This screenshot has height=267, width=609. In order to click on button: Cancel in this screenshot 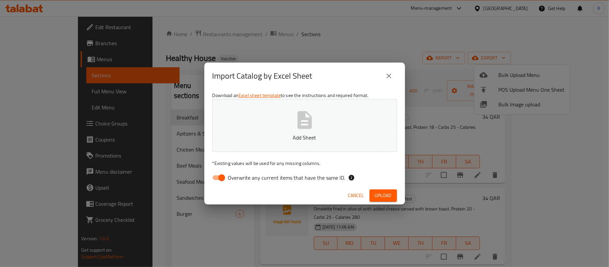, I will do `click(356, 195)`.